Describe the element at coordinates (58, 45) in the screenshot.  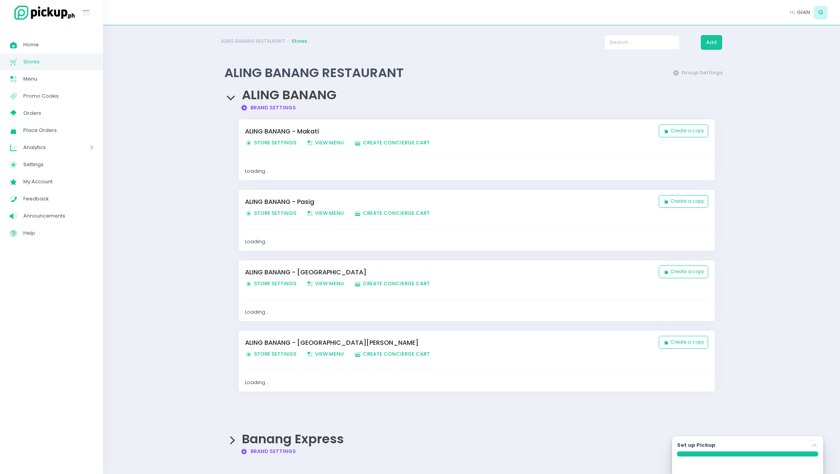
I see `span: Home` at that location.